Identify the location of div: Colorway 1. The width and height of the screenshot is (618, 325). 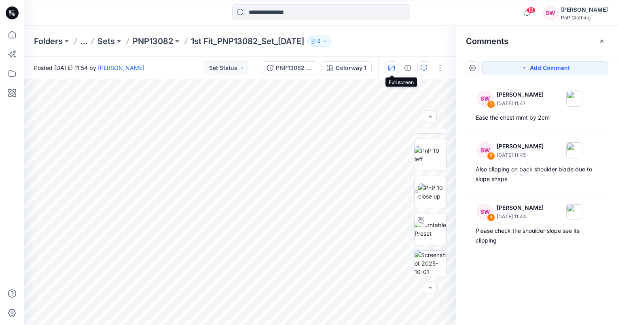
(351, 68).